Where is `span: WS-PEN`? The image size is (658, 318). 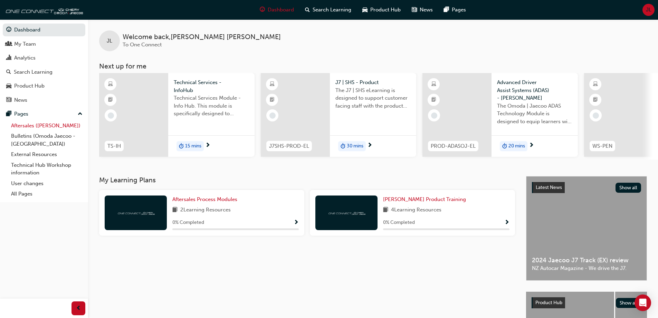 span: WS-PEN is located at coordinates (603, 146).